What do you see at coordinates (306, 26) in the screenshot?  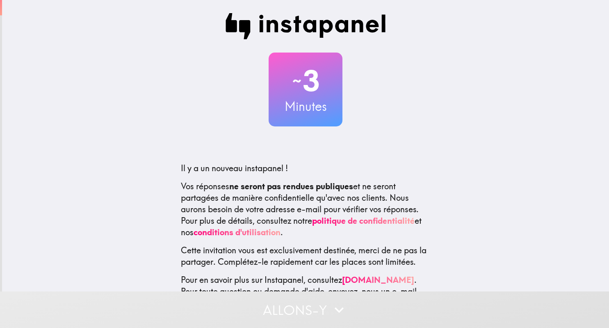 I see `img: Instapanel` at bounding box center [306, 26].